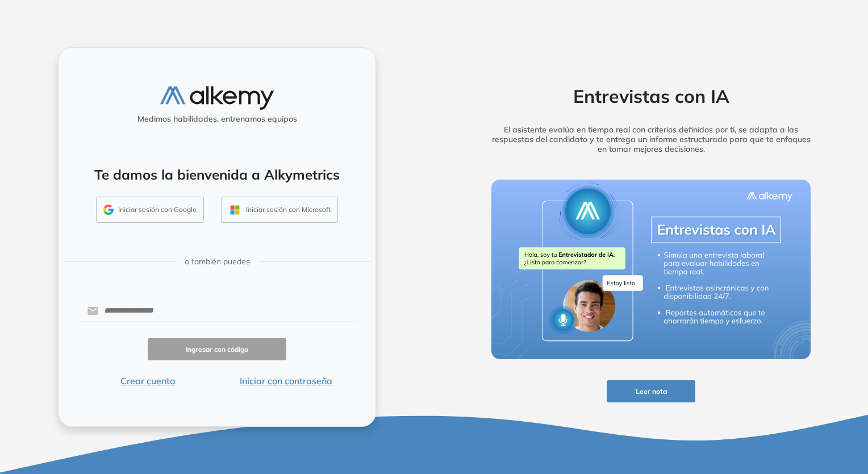  Describe the element at coordinates (651, 139) in the screenshot. I see `h5: El asistente evalúa en tiempo real con criterios definidos por ti, se adapta a las respuestas del...` at that location.